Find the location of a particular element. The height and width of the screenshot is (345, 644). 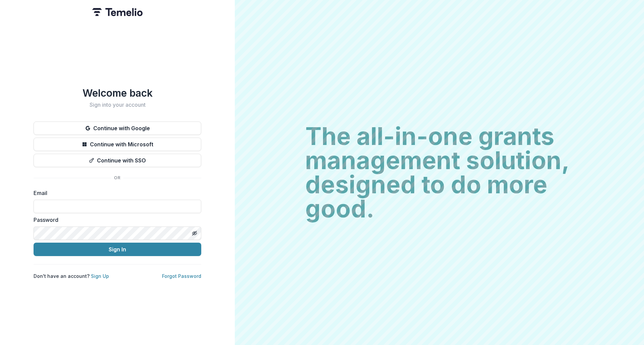

label: Password is located at coordinates (115, 220).